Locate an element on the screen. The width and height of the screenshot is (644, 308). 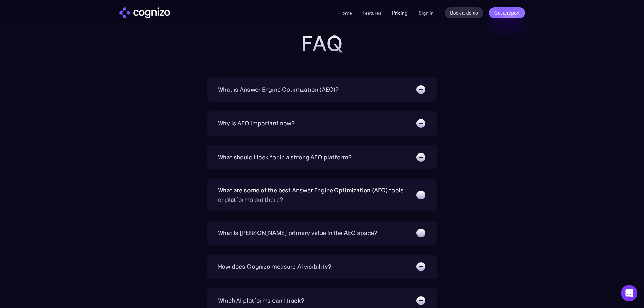
a: Features is located at coordinates (372, 13).